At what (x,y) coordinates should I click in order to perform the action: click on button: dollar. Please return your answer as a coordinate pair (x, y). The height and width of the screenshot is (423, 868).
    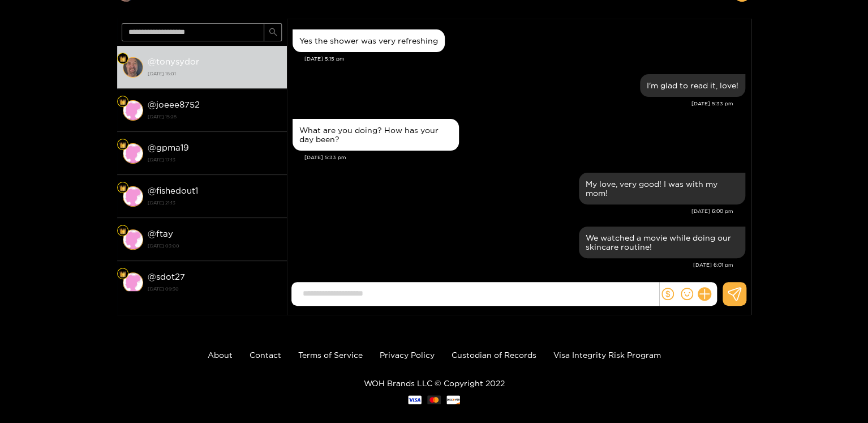
    Looking at the image, I should click on (667, 294).